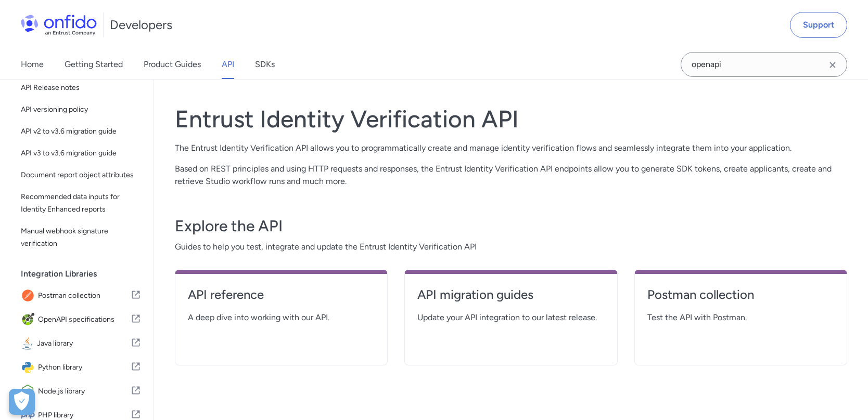 The height and width of the screenshot is (420, 868). Describe the element at coordinates (29, 391) in the screenshot. I see `img: IconNode.js library` at that location.